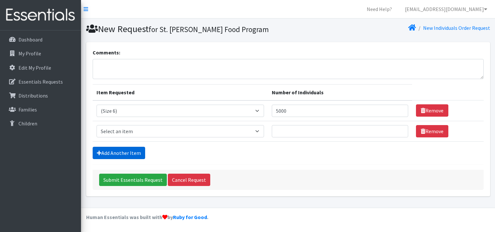 The image size is (495, 232). What do you see at coordinates (189, 180) in the screenshot?
I see `a: Cancel Request` at bounding box center [189, 180].